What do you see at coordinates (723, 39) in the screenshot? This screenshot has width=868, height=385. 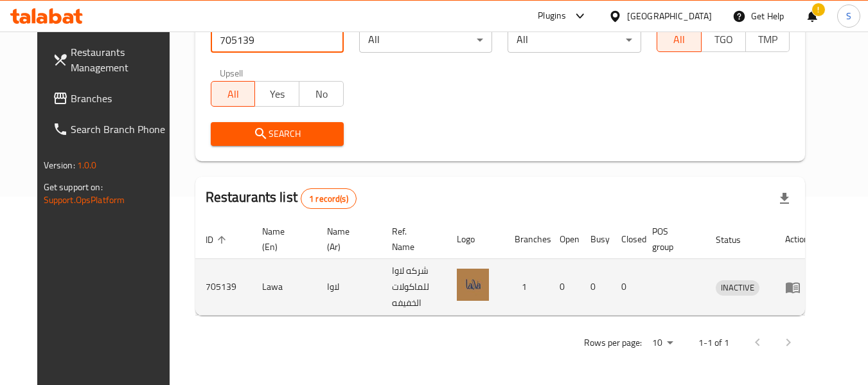 I see `span: TGO` at bounding box center [723, 39].